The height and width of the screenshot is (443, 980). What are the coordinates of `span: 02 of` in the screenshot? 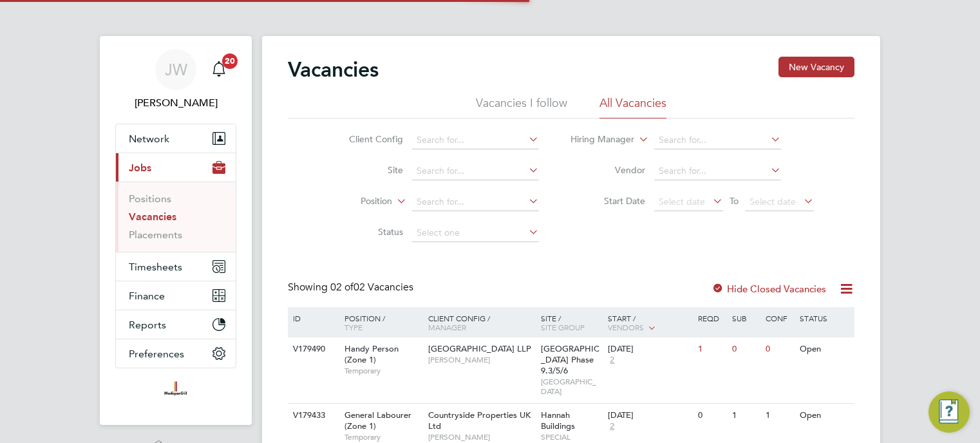 It's located at (342, 287).